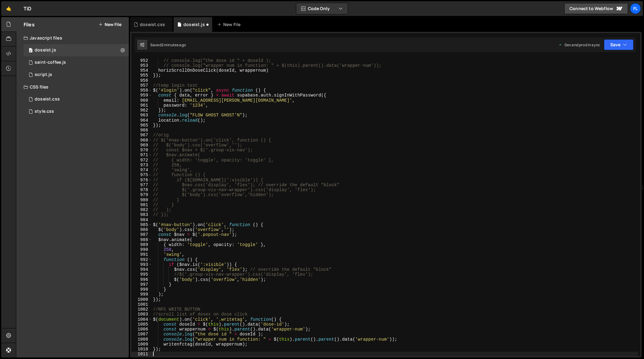 The image size is (644, 359). What do you see at coordinates (168, 45) in the screenshot?
I see `div: Saved` at bounding box center [168, 45].